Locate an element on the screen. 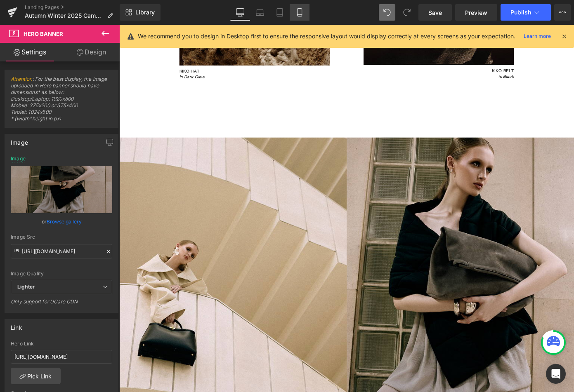  a: Mobile is located at coordinates (300, 13).